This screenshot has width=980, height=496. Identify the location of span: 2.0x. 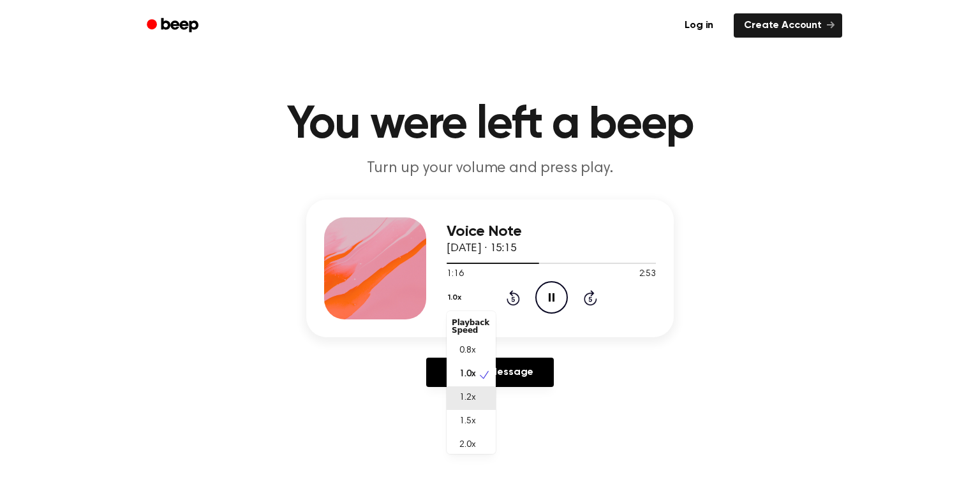
(467, 445).